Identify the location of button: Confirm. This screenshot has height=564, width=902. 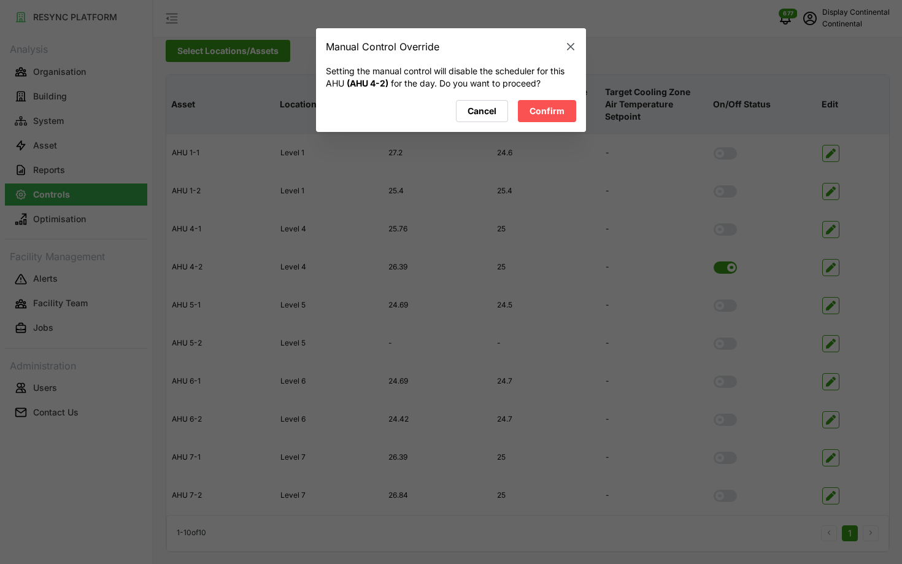
(547, 111).